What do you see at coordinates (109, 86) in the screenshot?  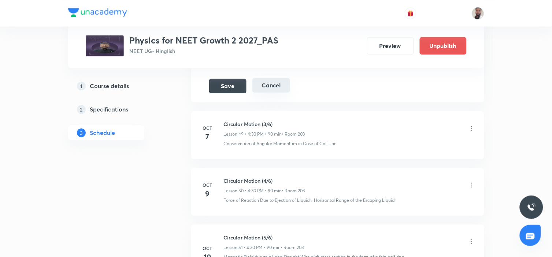 I see `h5: Course details` at bounding box center [109, 86].